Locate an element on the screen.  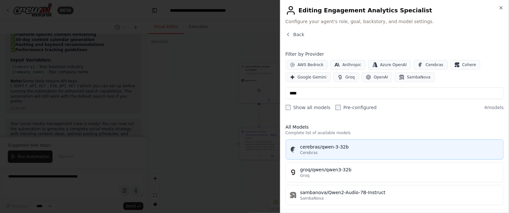
input: Show all models is located at coordinates (288, 108).